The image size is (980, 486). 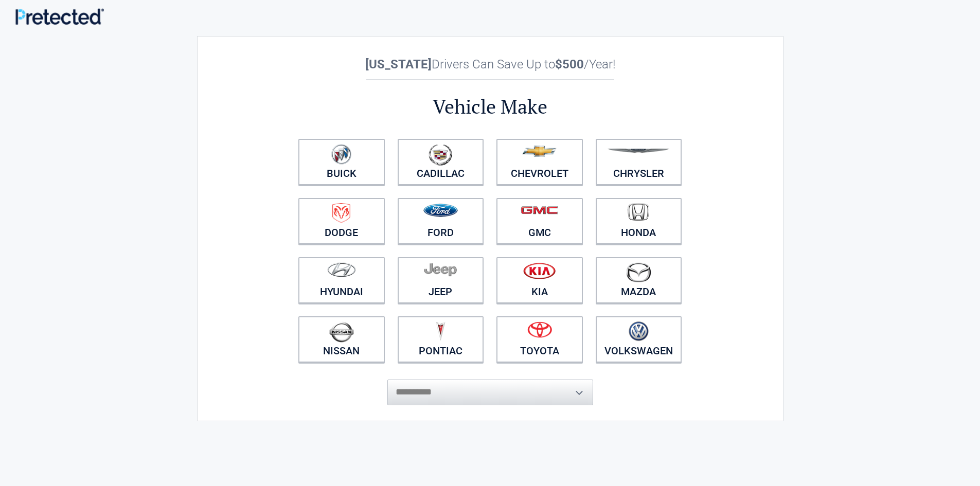 What do you see at coordinates (570, 64) in the screenshot?
I see `b: $500` at bounding box center [570, 64].